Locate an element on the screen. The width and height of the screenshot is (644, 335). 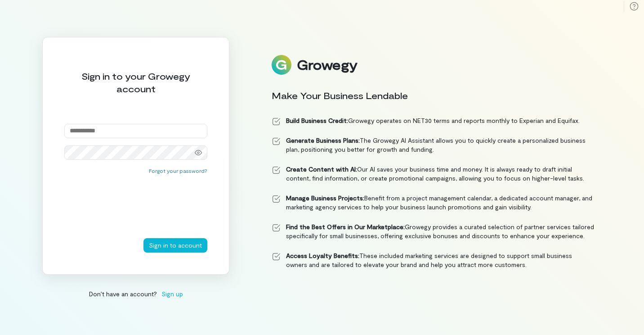
li: Our AI saves your business time and money. It is always ready to draft initial content, find info... is located at coordinates (434, 174).